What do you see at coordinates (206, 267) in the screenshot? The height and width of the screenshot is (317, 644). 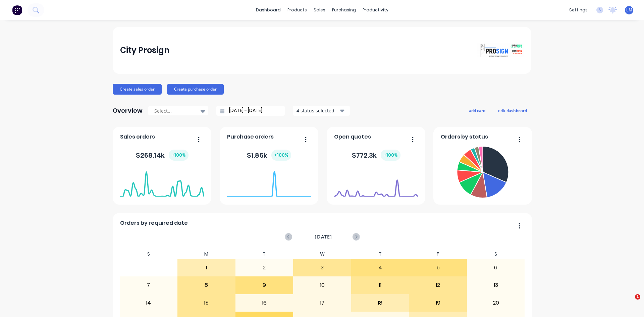 I see `div: 1` at bounding box center [206, 267].